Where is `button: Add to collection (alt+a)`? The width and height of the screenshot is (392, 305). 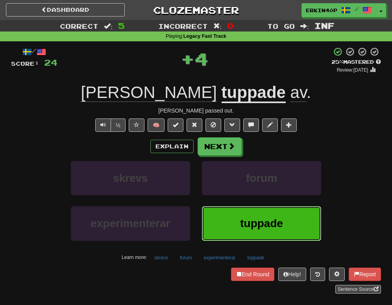
button: Add to collection (alt+a) is located at coordinates (289, 125).